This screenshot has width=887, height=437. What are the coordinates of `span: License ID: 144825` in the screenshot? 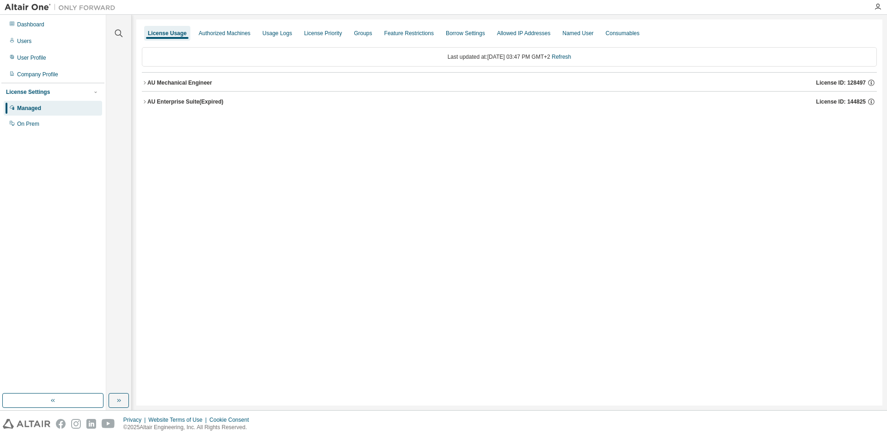 It's located at (841, 102).